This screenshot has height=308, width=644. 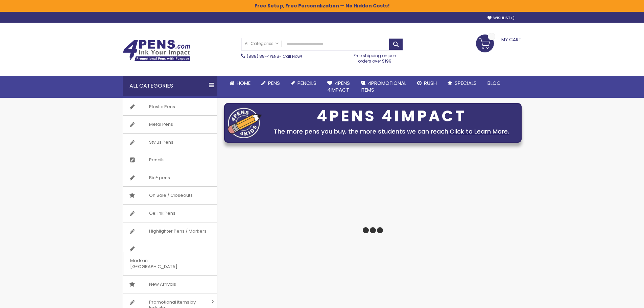 What do you see at coordinates (161, 125) in the screenshot?
I see `span: Metal Pens` at bounding box center [161, 125].